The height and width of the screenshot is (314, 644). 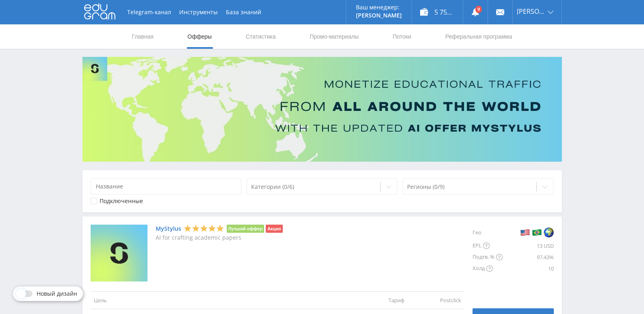 I want to click on li: Акция, so click(x=274, y=229).